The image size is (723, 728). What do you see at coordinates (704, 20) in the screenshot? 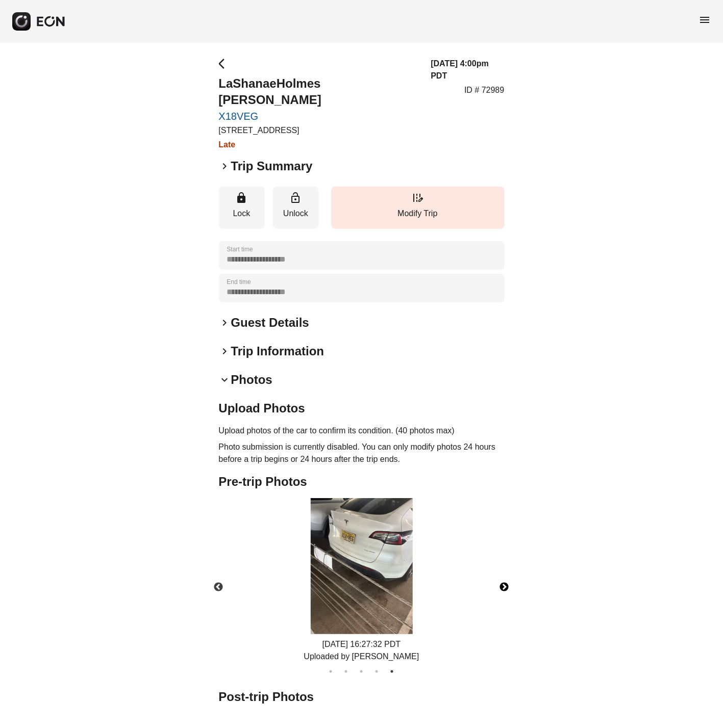
I see `span: menu` at bounding box center [704, 20].